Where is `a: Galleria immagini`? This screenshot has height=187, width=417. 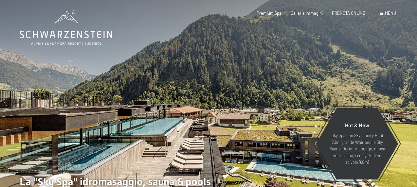 a: Galleria immagini is located at coordinates (306, 13).